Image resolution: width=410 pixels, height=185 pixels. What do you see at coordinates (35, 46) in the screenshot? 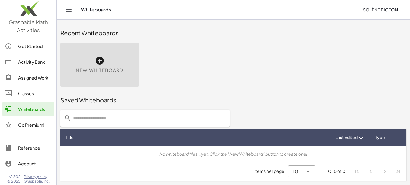
I see `div: Get Started` at bounding box center [35, 46].